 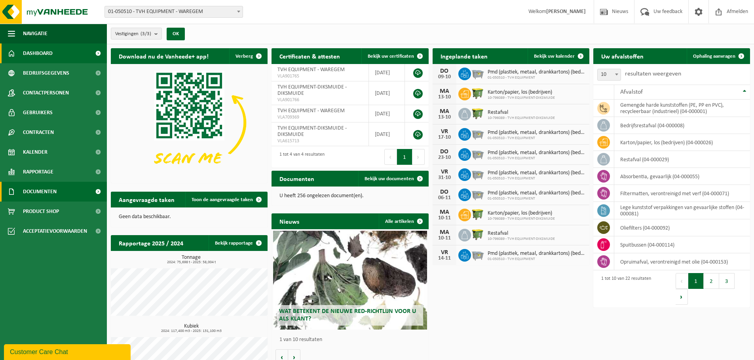 I want to click on span: 01-050510 - TVH EQUIPMENT - WAREGEM, so click(x=174, y=12).